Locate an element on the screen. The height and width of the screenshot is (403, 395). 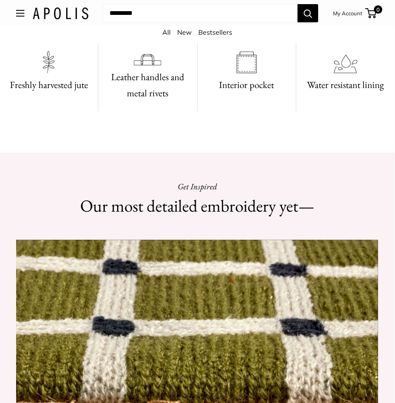
h3: Leather handles and metal rivets is located at coordinates (147, 85).